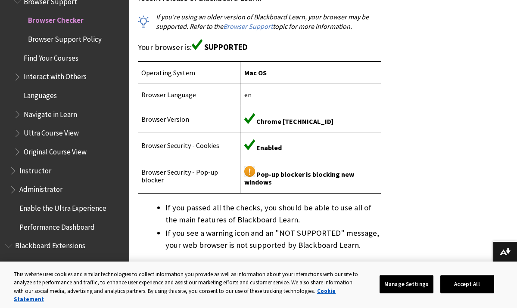 The height and width of the screenshot is (308, 517). What do you see at coordinates (259, 46) in the screenshot?
I see `p: Your browser is:` at bounding box center [259, 46].